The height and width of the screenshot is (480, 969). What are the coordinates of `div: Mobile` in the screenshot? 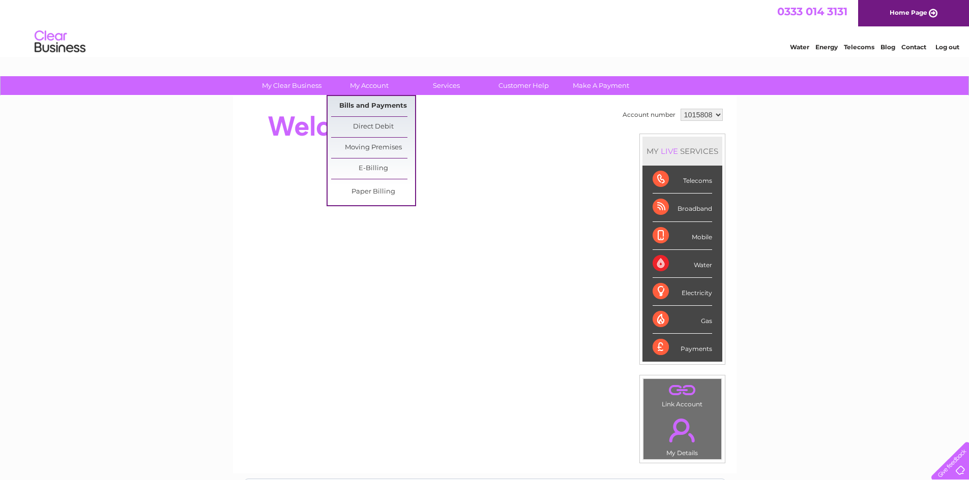 It's located at (682, 236).